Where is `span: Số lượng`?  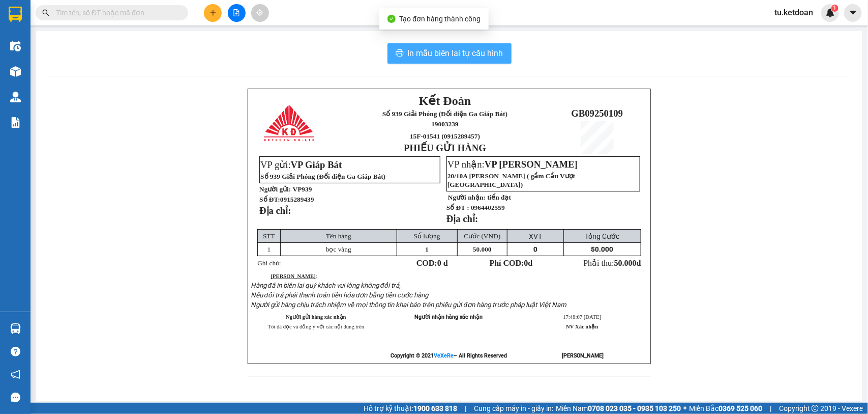
span: Số lượng is located at coordinates (427, 236).